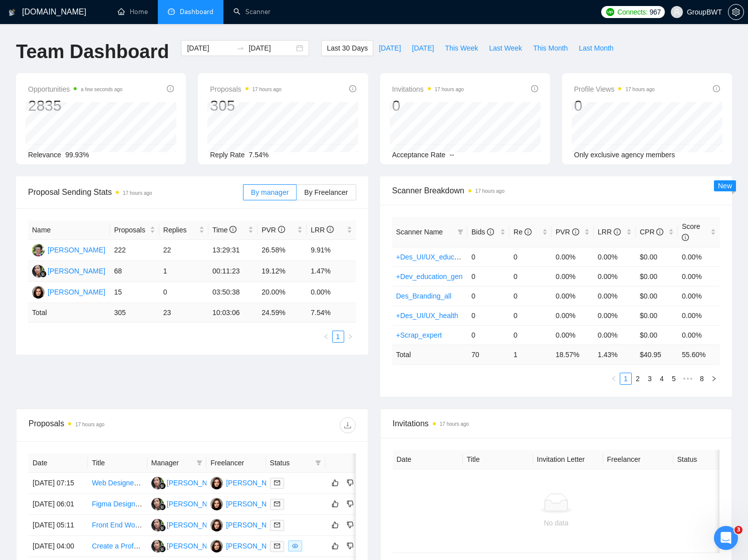  What do you see at coordinates (596, 48) in the screenshot?
I see `button: Last Month` at bounding box center [596, 48].